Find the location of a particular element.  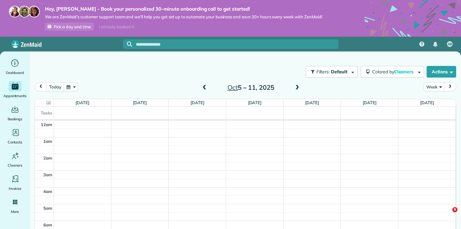

nav: Main is located at coordinates (438, 44).